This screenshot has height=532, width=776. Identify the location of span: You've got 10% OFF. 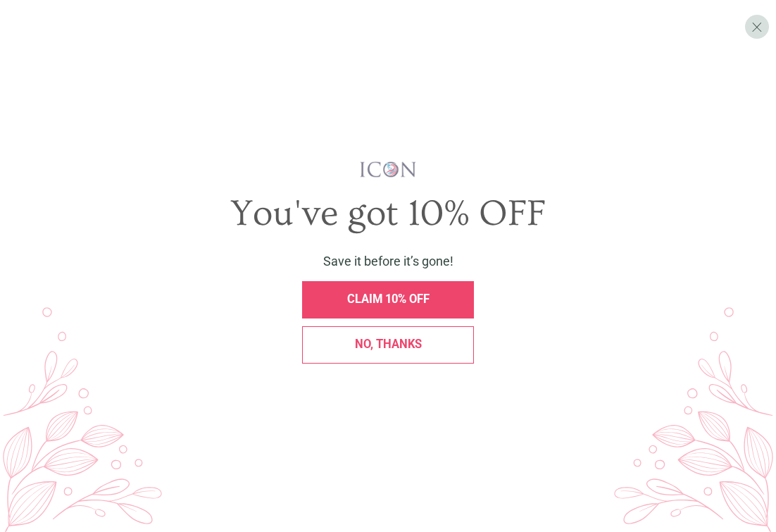
(388, 213).